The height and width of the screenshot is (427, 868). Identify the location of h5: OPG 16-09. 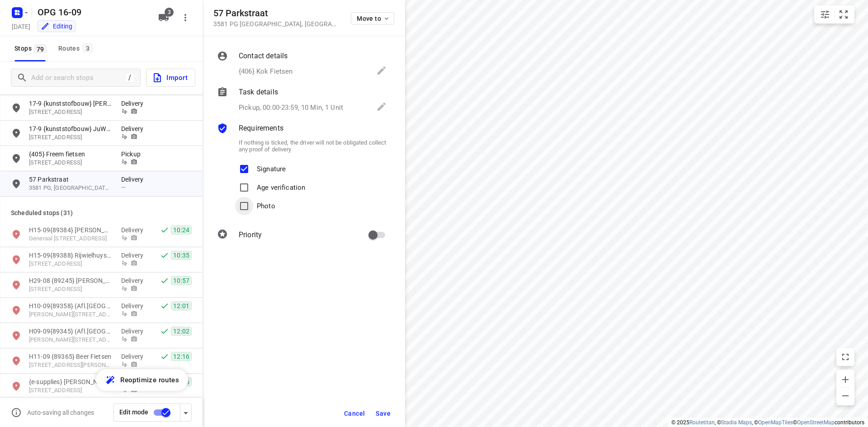
(92, 12).